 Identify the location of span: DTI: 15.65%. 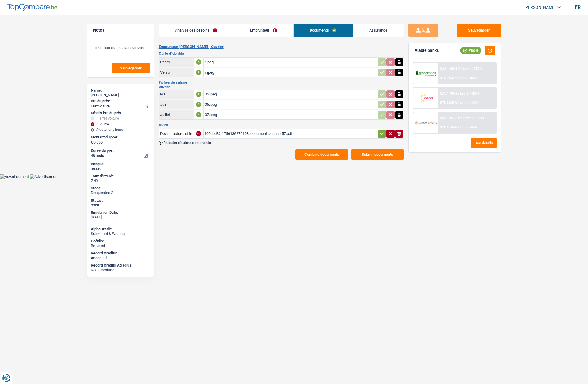
(448, 127).